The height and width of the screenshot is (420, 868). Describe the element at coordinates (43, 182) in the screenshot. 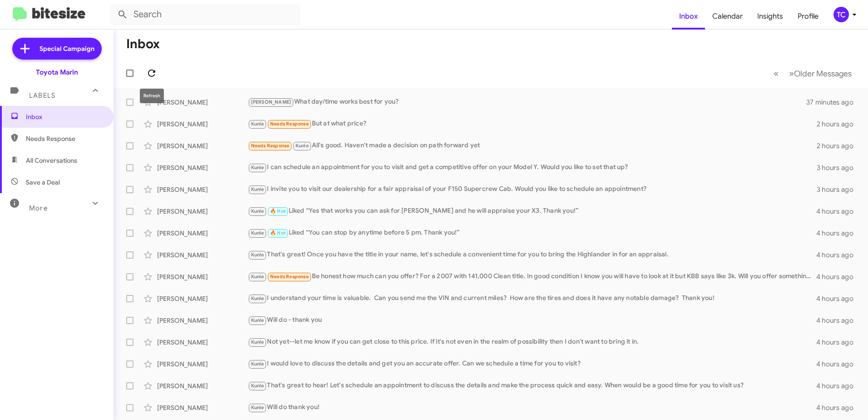

I see `span: Save a Deal` at that location.